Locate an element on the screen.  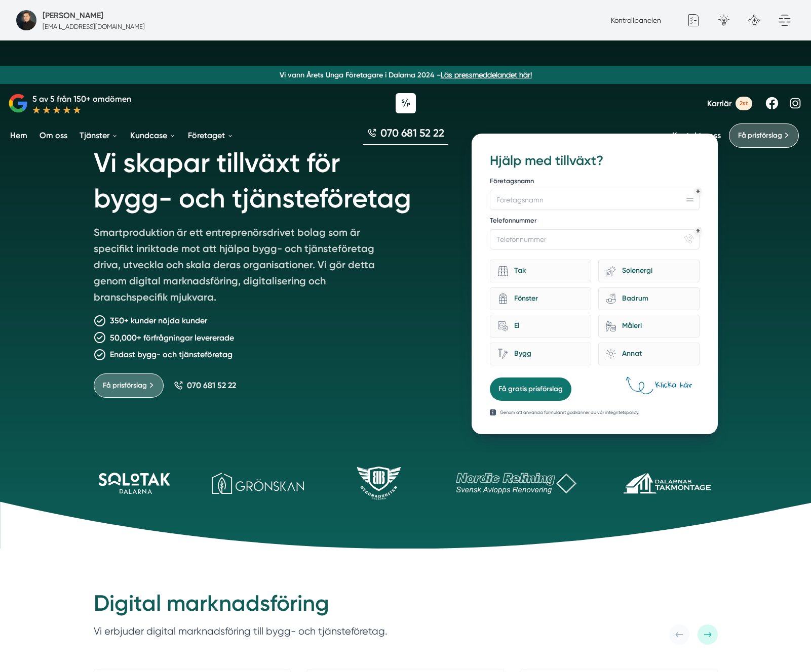
p: 350+ kunder nöjda kunder is located at coordinates (159, 320).